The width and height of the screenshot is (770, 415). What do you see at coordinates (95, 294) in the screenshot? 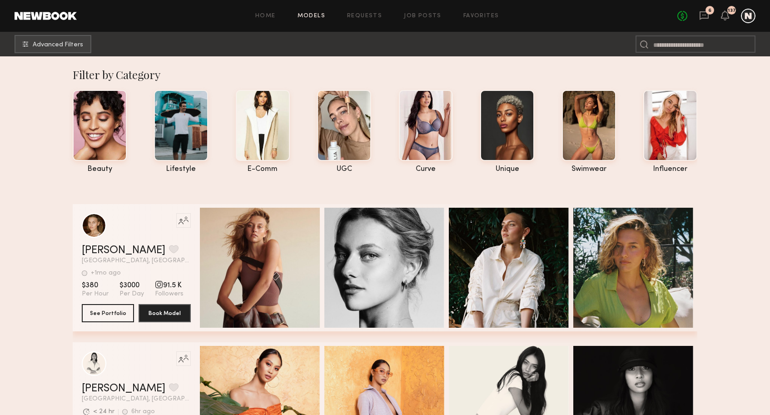
I see `span: Per Hour` at bounding box center [95, 294].